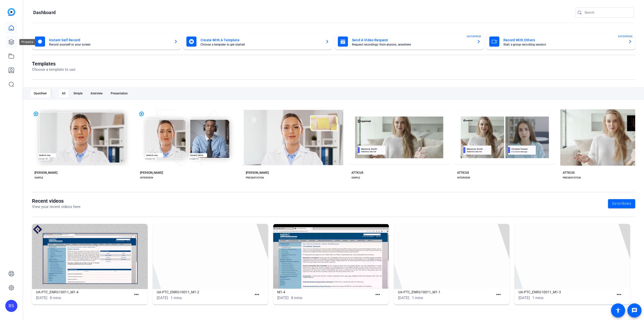 The width and height of the screenshot is (644, 320). What do you see at coordinates (261, 44) in the screenshot?
I see `mat-card-subtitle: Choose a template to get started` at bounding box center [261, 44].